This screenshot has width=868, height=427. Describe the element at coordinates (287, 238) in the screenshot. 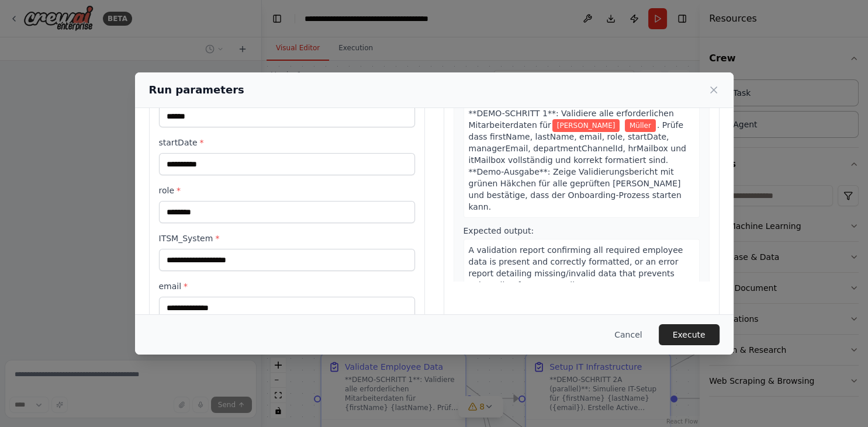

I see `label: ITSM_System` at that location.